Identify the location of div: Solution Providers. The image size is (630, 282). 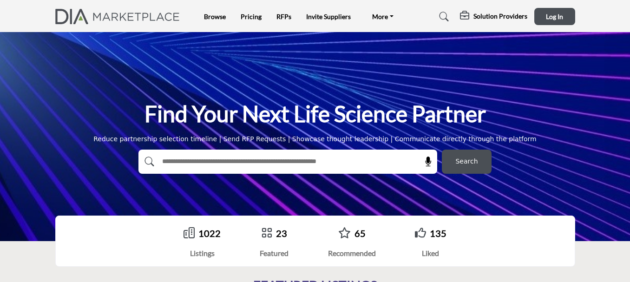
(493, 17).